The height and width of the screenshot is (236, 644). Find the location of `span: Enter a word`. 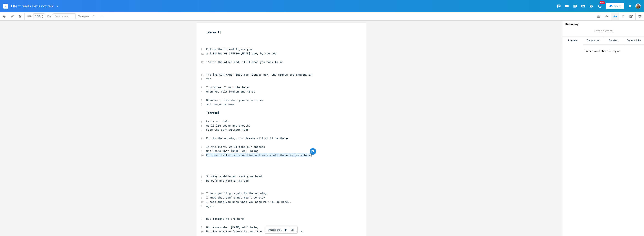

span: Enter a word is located at coordinates (603, 31).